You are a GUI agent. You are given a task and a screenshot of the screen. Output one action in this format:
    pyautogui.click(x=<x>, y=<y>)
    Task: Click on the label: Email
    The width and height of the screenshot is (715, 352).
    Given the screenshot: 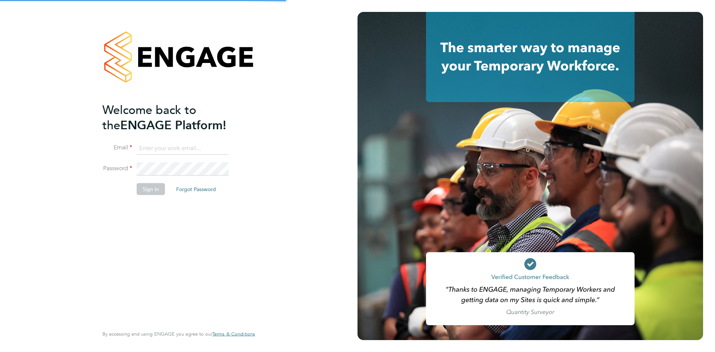 What is the action you would take?
    pyautogui.click(x=117, y=147)
    